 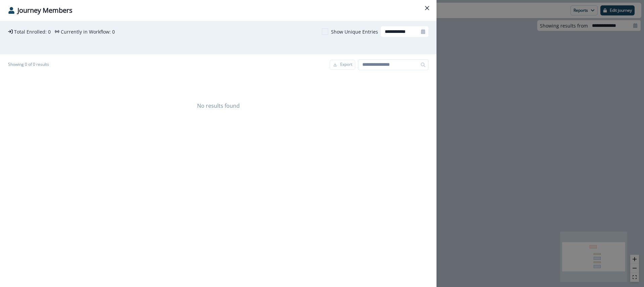 I want to click on p: Total Enrolled:, so click(x=30, y=32).